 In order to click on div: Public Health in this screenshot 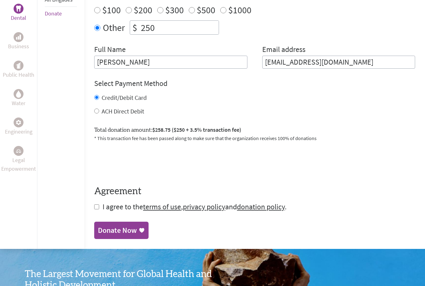, I will do `click(19, 66)`.